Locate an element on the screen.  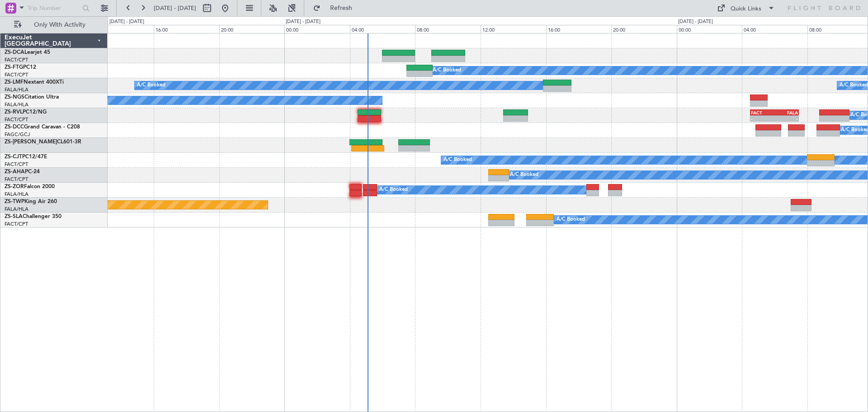
a: ZS-NGSCitation Ultra is located at coordinates (32, 97).